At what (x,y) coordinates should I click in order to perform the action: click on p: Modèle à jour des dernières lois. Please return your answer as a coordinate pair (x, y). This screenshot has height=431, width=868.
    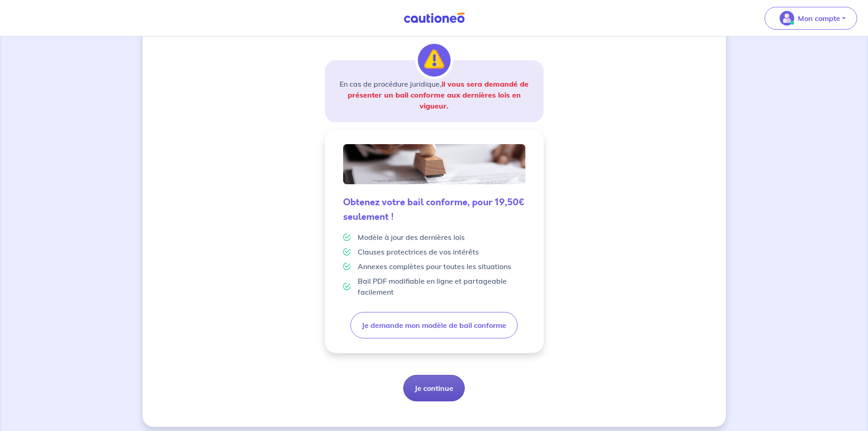
    Looking at the image, I should click on (411, 237).